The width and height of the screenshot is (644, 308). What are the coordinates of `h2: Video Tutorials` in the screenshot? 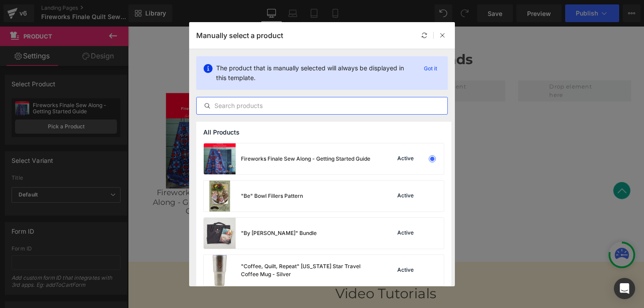 It's located at (268, 277).